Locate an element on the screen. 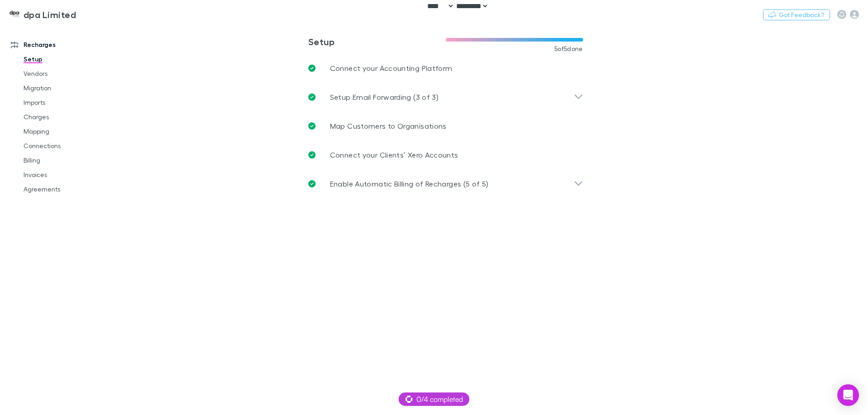 The image size is (868, 415). button: Got Feedback? is located at coordinates (796, 15).